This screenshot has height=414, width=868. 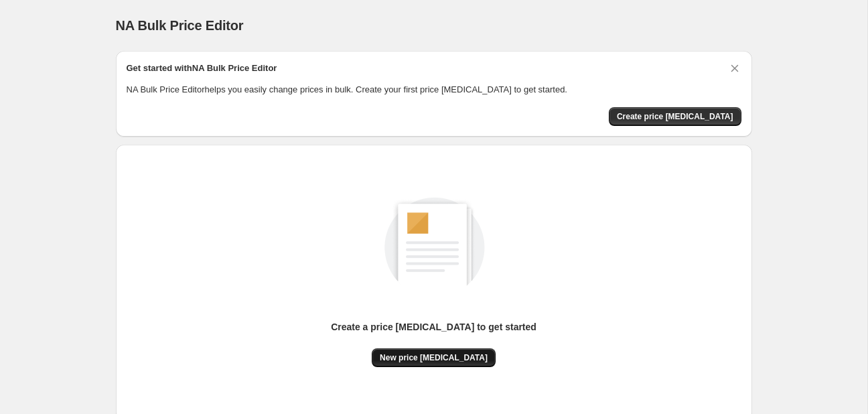 What do you see at coordinates (201, 68) in the screenshot?
I see `h2: Get started with NA Bulk Price Editor` at bounding box center [201, 68].